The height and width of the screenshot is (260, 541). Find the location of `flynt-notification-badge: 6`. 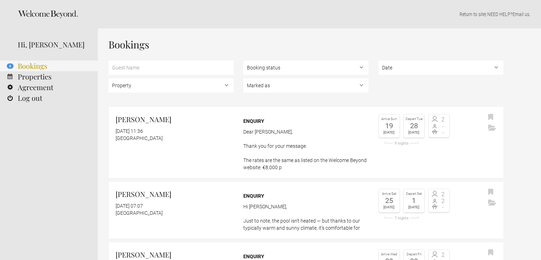

flynt-notification-badge: 6 is located at coordinates (10, 66).